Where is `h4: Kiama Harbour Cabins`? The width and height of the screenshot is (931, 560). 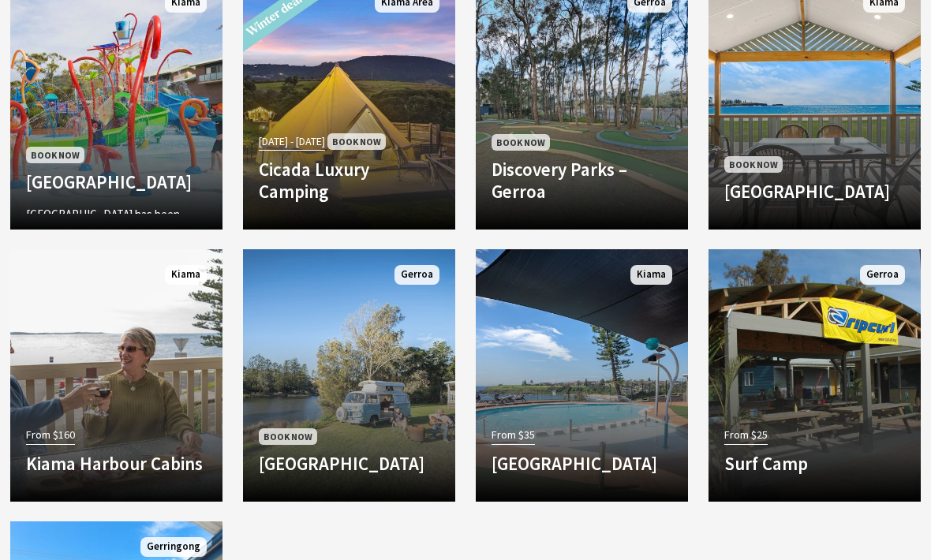 h4: Kiama Harbour Cabins is located at coordinates (116, 464).